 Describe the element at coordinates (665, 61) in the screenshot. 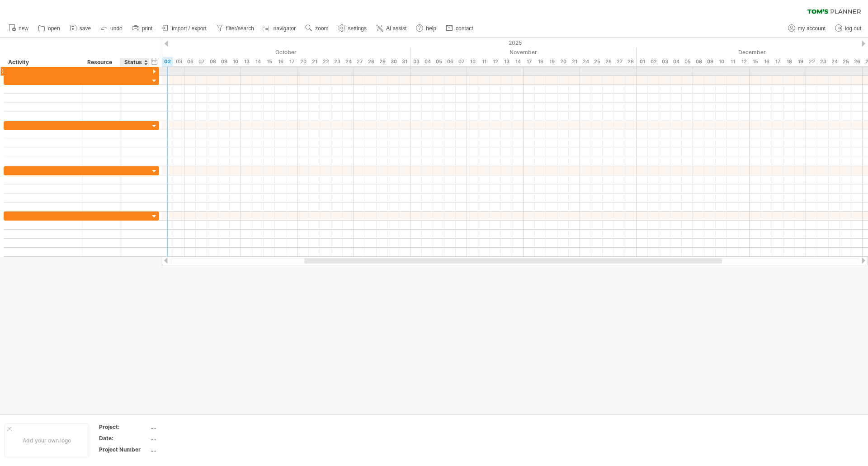

I see `div: Wednesday, 3 December 2025` at that location.